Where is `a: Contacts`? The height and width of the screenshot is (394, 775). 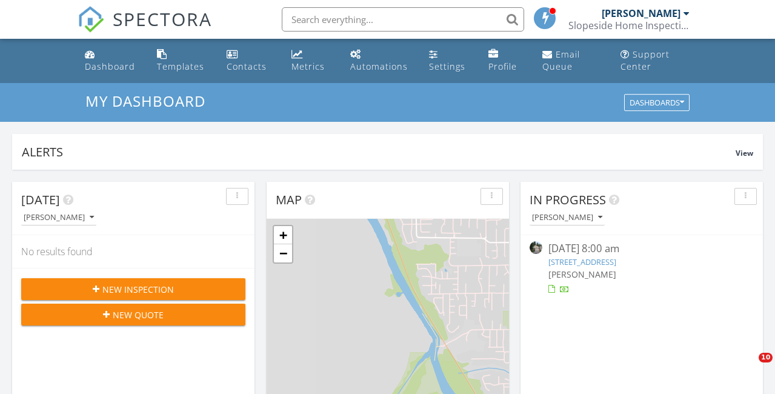
a: Contacts is located at coordinates (249, 61).